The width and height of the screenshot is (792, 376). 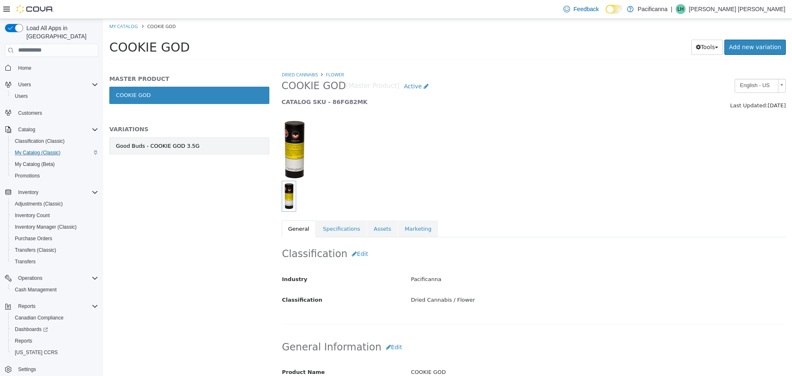 What do you see at coordinates (653, 9) in the screenshot?
I see `p: Pacificanna` at bounding box center [653, 9].